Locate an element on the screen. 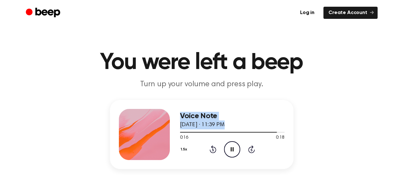  a: Create Account is located at coordinates (350, 13).